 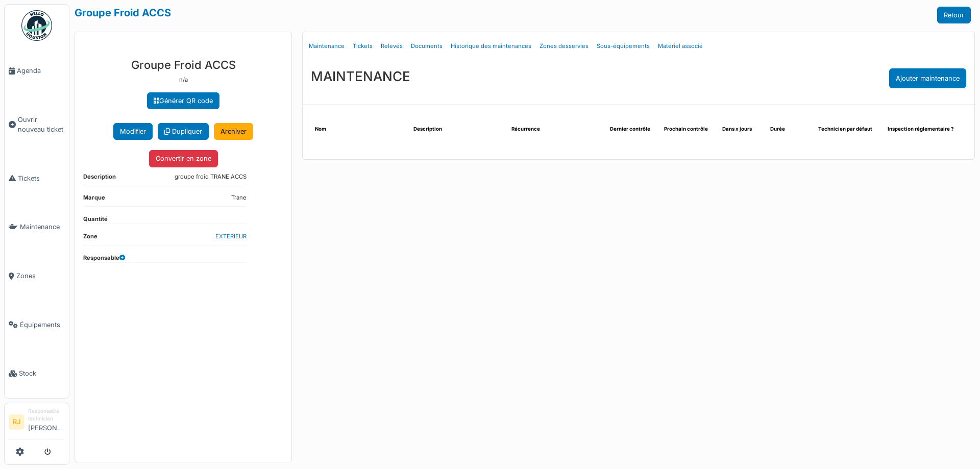 What do you see at coordinates (183, 80) in the screenshot?
I see `p: n/a` at bounding box center [183, 80].